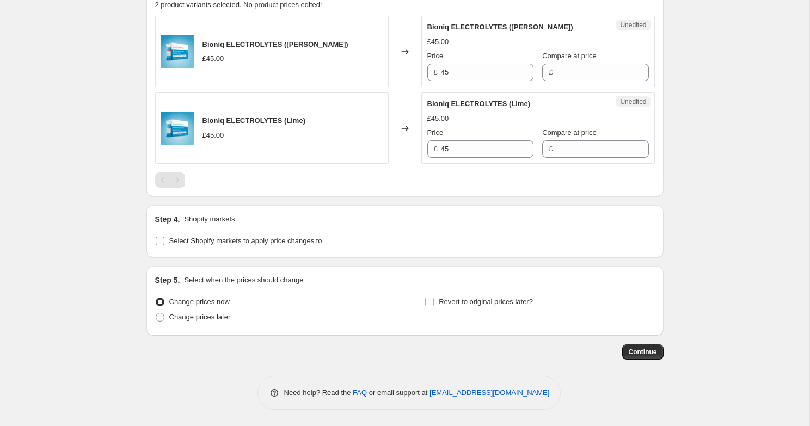  Describe the element at coordinates (643, 352) in the screenshot. I see `button: Continue` at that location.